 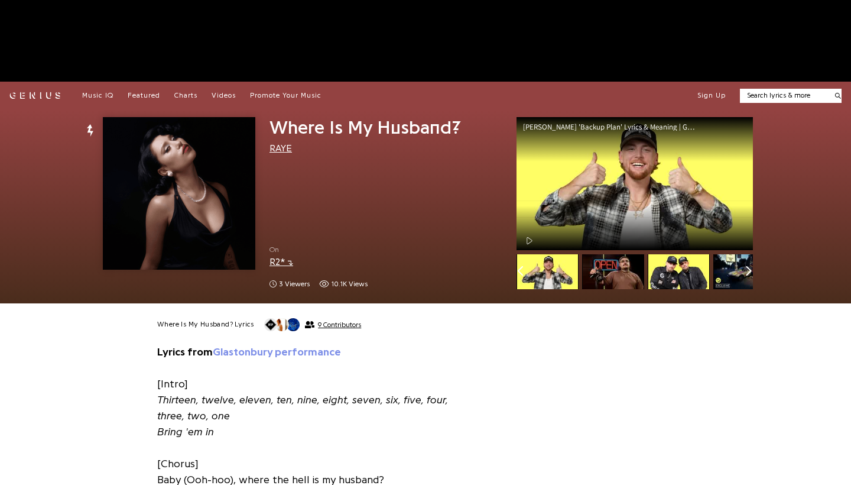 I want to click on a: Glastonbury performance, so click(x=277, y=352).